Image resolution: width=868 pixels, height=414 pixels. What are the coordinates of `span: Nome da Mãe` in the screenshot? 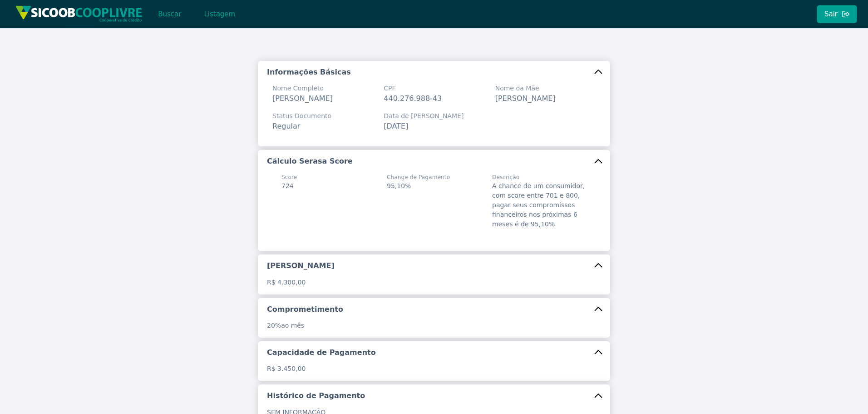 It's located at (525, 88).